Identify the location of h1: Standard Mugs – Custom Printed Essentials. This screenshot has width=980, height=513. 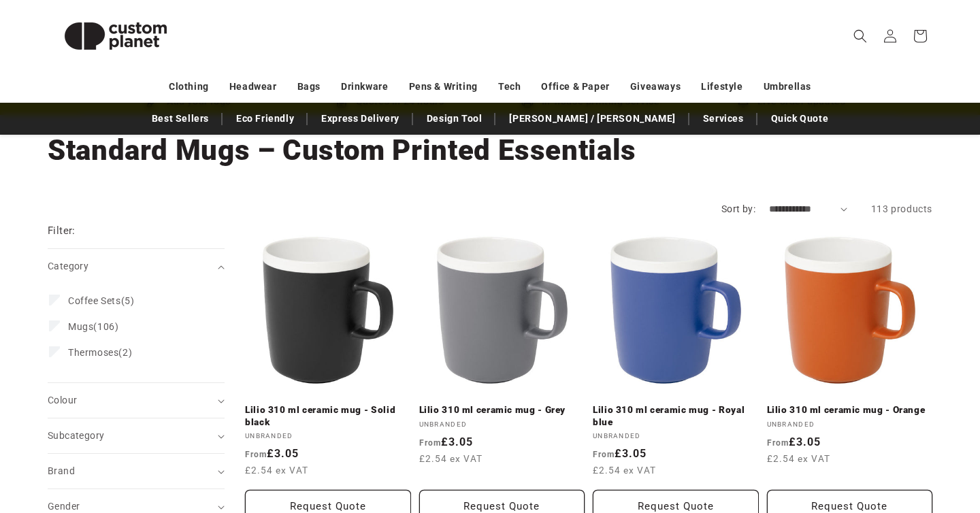
(490, 150).